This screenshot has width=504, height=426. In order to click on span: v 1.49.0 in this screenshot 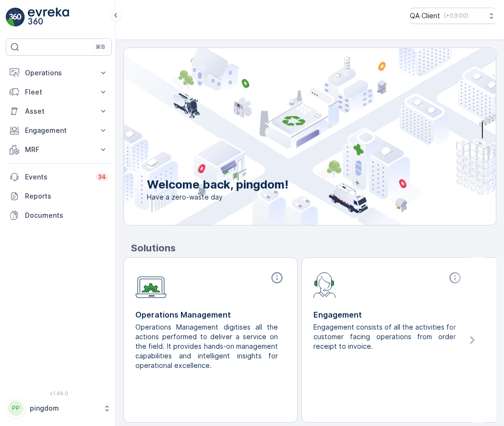, I will do `click(59, 393)`.